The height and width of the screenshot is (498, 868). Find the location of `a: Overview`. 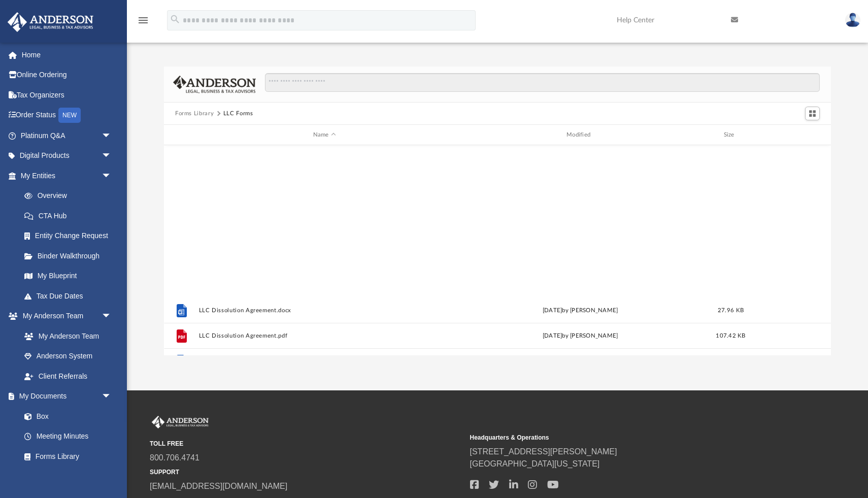

a: Overview is located at coordinates (70, 196).